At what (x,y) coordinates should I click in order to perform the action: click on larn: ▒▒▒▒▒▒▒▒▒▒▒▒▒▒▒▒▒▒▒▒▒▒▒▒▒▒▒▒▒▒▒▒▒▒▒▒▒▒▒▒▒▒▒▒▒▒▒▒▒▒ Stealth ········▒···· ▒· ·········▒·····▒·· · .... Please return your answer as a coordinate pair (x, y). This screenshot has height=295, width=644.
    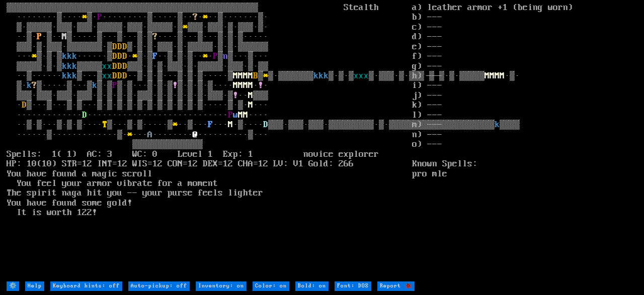
    Looking at the image, I should click on (209, 142).